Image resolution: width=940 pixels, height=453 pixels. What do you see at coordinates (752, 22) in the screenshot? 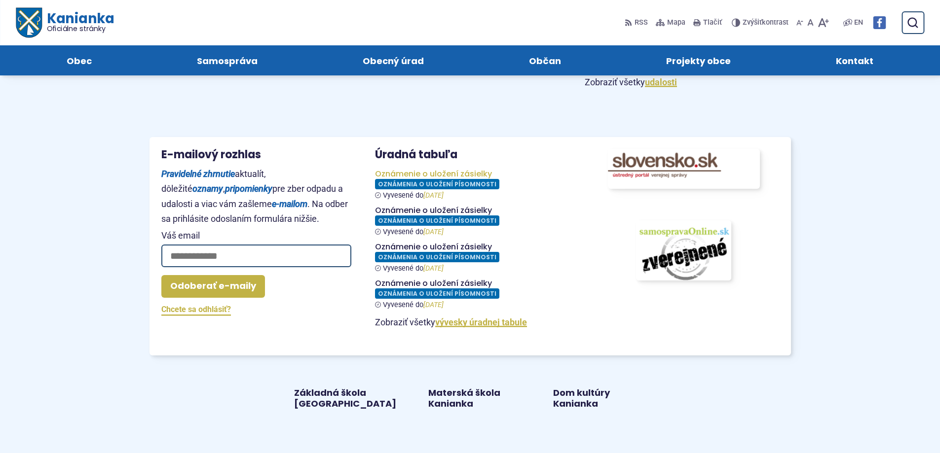
I see `span: Zvýšiť` at bounding box center [752, 22].